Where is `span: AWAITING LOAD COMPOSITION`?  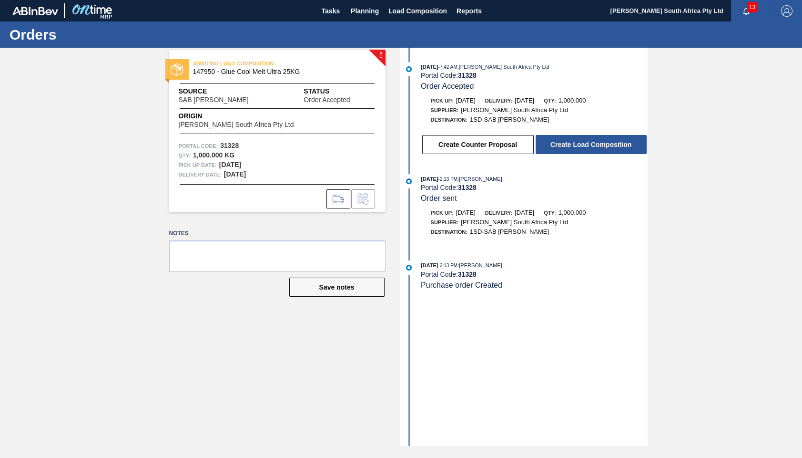 span: AWAITING LOAD COMPOSITION is located at coordinates (260, 63).